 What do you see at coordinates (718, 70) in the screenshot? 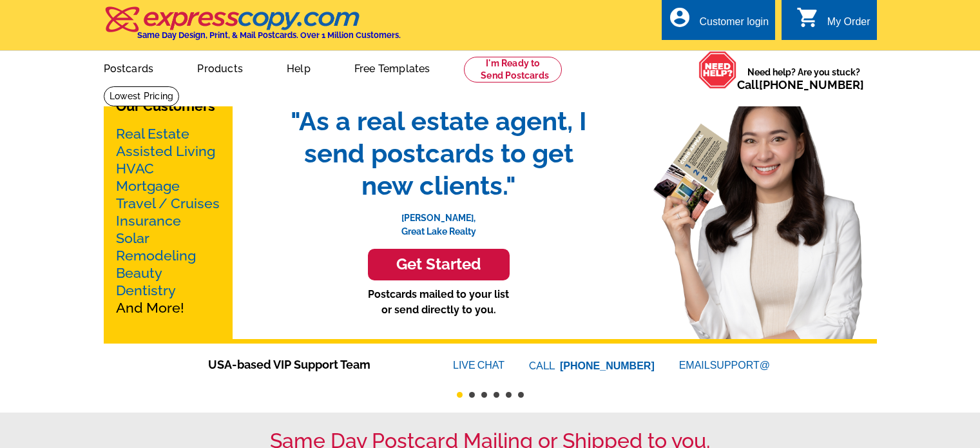
I see `img: help` at bounding box center [718, 70].